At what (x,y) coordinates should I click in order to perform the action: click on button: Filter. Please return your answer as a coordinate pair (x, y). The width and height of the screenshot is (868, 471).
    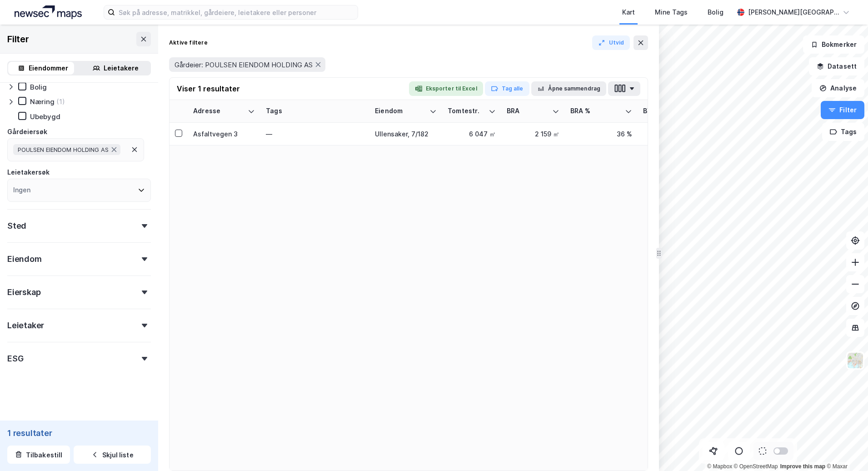
    Looking at the image, I should click on (843, 110).